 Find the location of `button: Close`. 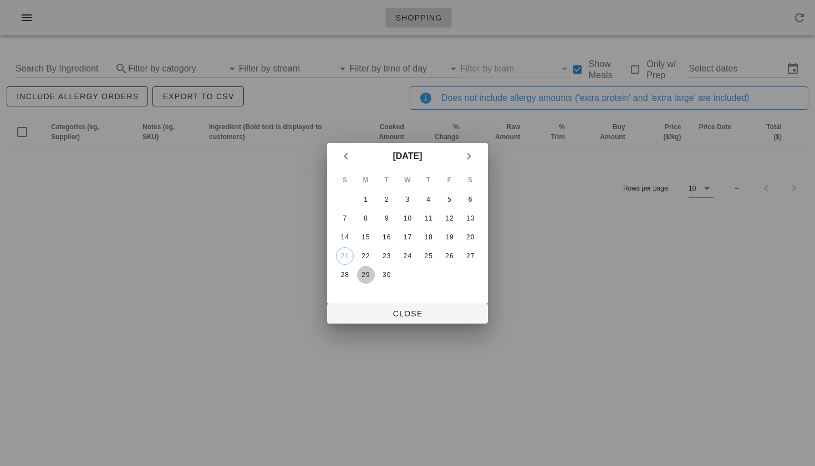

button: Close is located at coordinates (407, 314).